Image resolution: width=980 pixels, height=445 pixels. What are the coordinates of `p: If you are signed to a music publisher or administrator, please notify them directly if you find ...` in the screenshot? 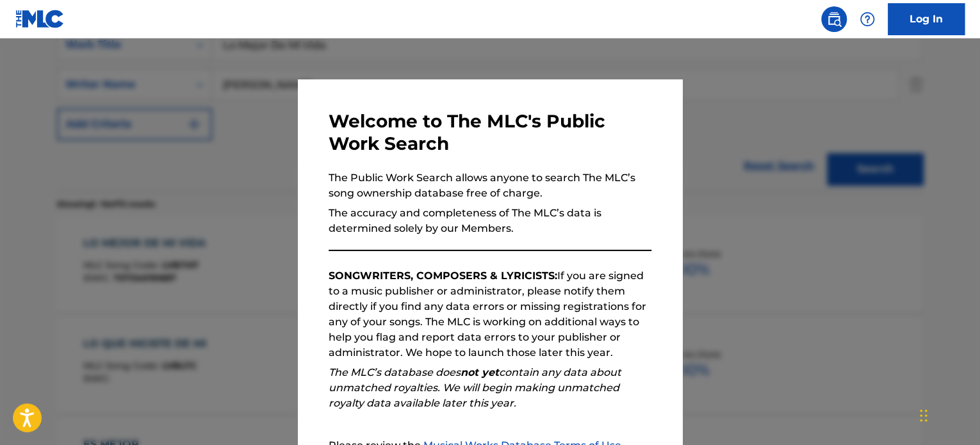 It's located at (490, 314).